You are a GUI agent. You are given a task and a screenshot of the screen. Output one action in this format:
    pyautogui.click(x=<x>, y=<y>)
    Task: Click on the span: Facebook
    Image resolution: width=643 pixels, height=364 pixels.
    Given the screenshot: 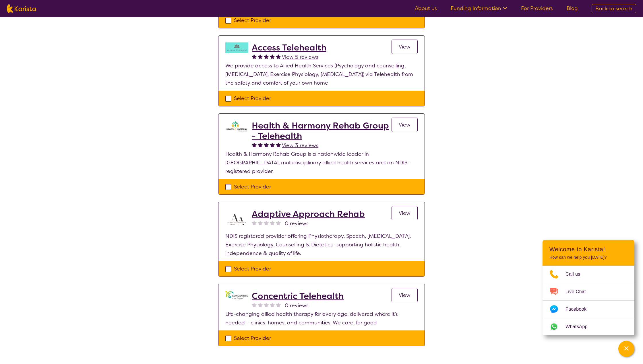 What is the action you would take?
    pyautogui.click(x=579, y=309)
    